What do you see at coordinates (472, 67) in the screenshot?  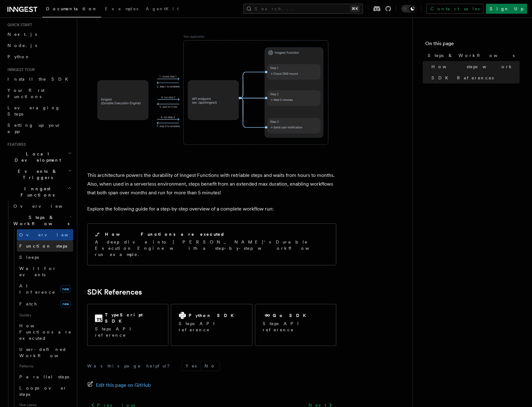 I see `span: How steps work` at bounding box center [472, 67].